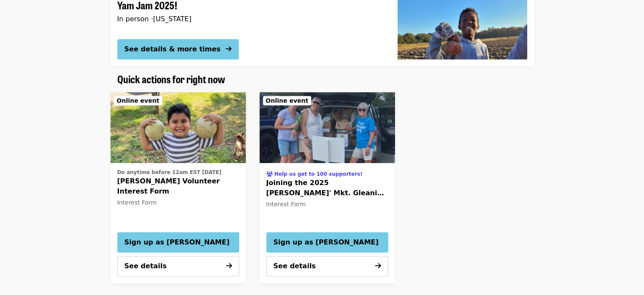 This screenshot has width=644, height=295. Describe the element at coordinates (322, 78) in the screenshot. I see `div: Quick actions for right now` at that location.